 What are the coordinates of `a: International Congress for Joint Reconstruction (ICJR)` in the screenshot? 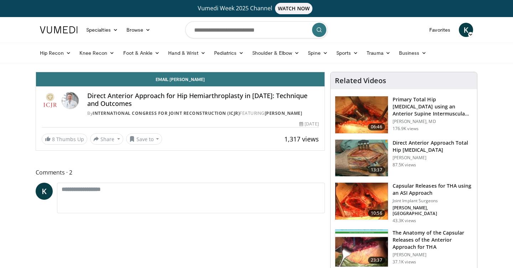 It's located at (166, 113).